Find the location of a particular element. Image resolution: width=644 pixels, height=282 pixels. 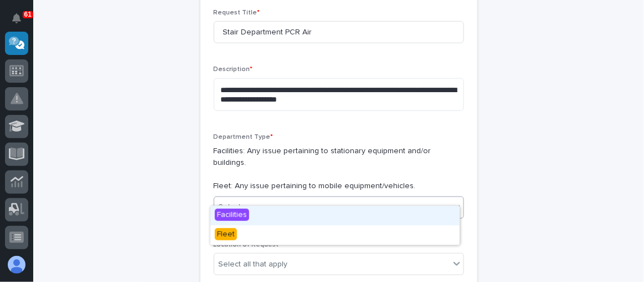

p: Facilities: Any issue pertaining to stationary equipment and/or buildings. Fleet: Any issue perta... is located at coordinates (339, 168).